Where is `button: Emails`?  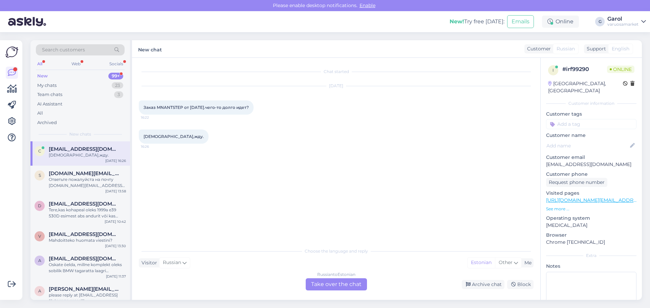 button: Emails is located at coordinates (520, 22).